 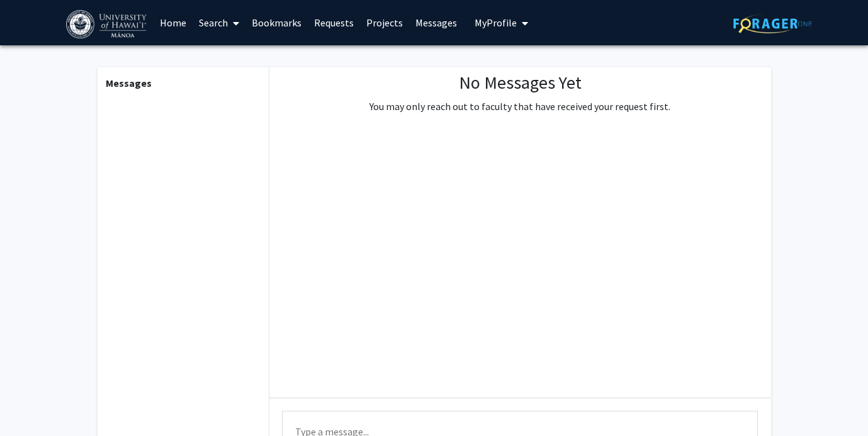 I want to click on a: Projects, so click(x=385, y=23).